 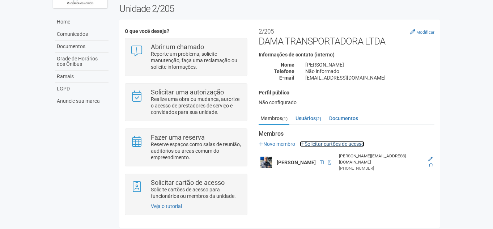 I want to click on h2: Unidade 2/205, so click(x=280, y=9).